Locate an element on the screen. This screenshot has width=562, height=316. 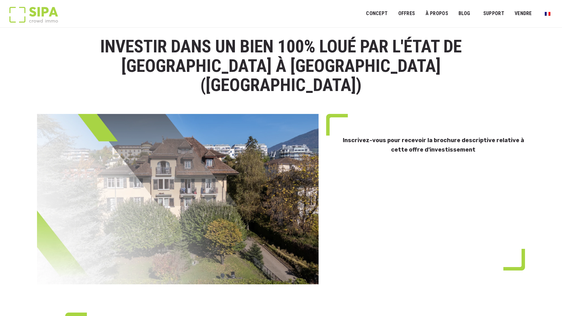
nav: Menu principal is located at coordinates (459, 13).